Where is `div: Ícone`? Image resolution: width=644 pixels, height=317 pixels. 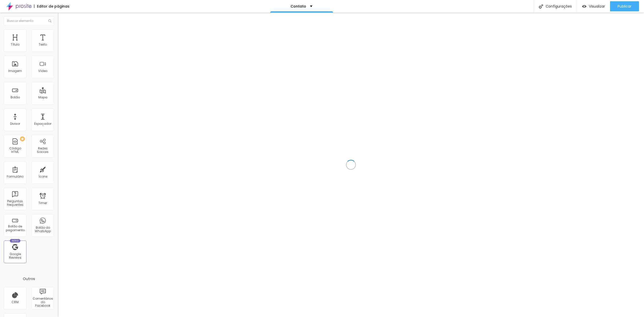 div: Ícone is located at coordinates (43, 177).